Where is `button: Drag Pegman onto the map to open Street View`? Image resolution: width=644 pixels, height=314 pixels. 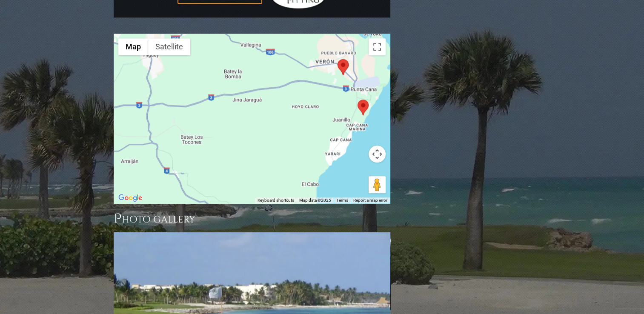
button: Drag Pegman onto the map to open Street View is located at coordinates (378, 185).